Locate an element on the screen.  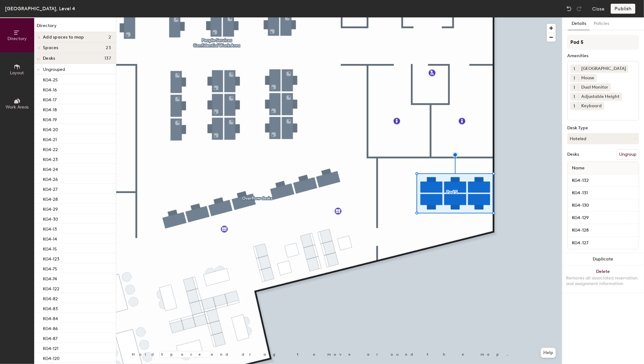
button: Duplicate is located at coordinates (603, 259).